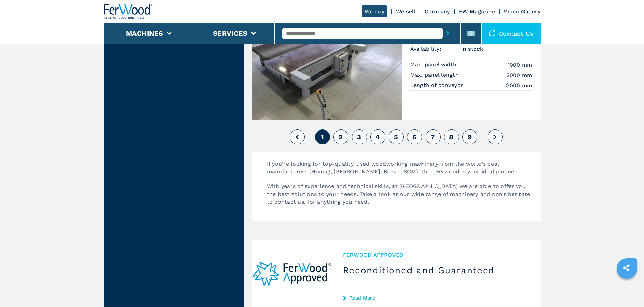 The height and width of the screenshot is (307, 644). Describe the element at coordinates (451, 137) in the screenshot. I see `span: 8` at that location.